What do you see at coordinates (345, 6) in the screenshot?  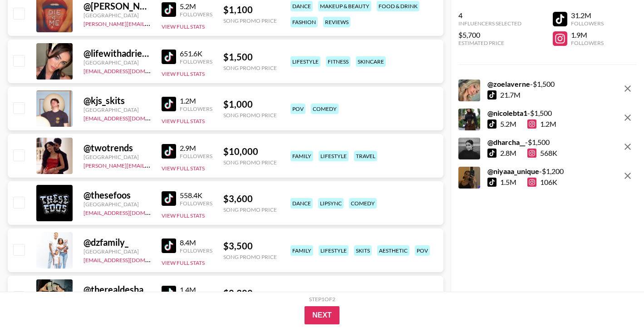 I see `div: makeup & beauty` at bounding box center [345, 6].